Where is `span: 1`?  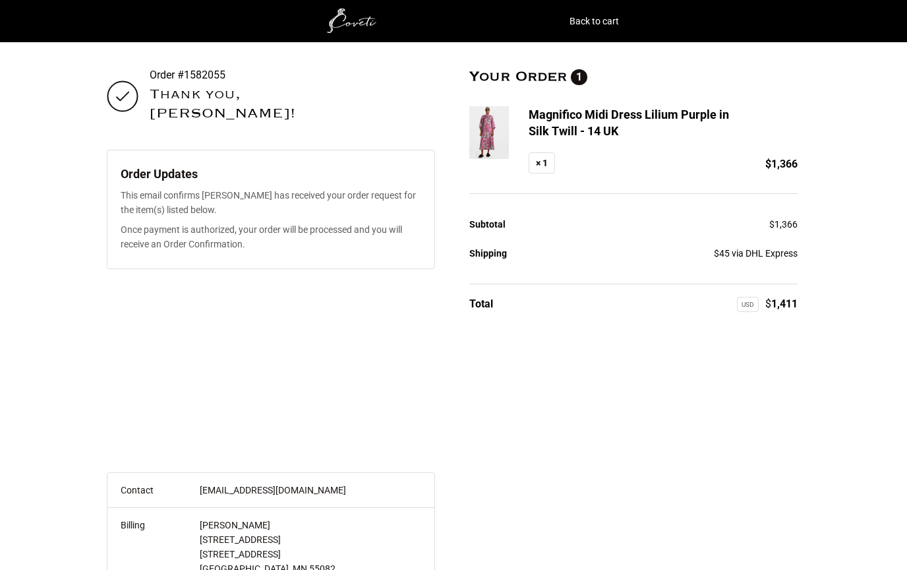 span: 1 is located at coordinates (579, 77).